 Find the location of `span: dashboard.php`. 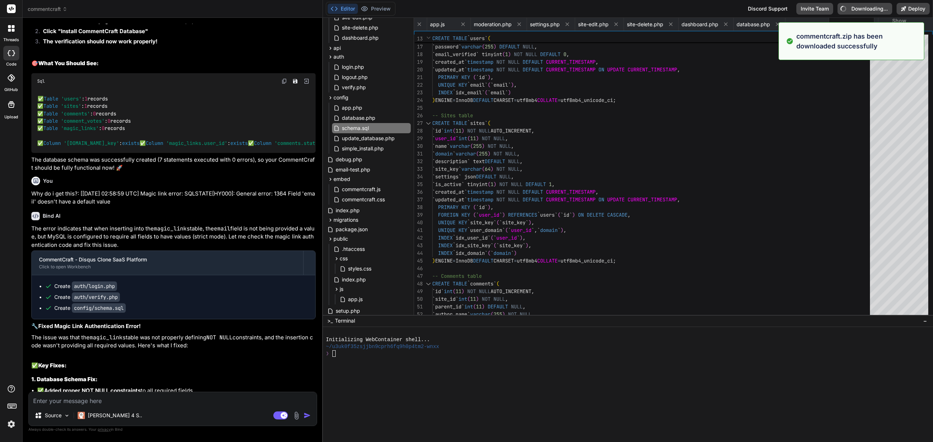

span: dashboard.php is located at coordinates (700, 24).